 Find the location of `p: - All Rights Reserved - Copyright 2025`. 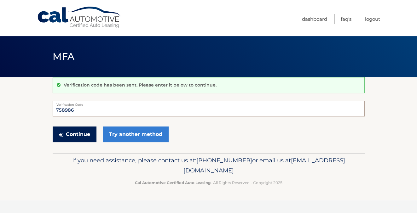

p: - All Rights Reserved - Copyright 2025 is located at coordinates (209, 183).